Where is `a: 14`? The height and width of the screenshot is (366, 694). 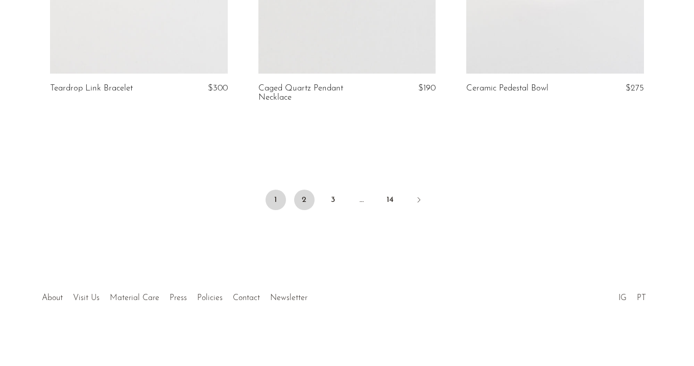
a: 14 is located at coordinates (390, 200).